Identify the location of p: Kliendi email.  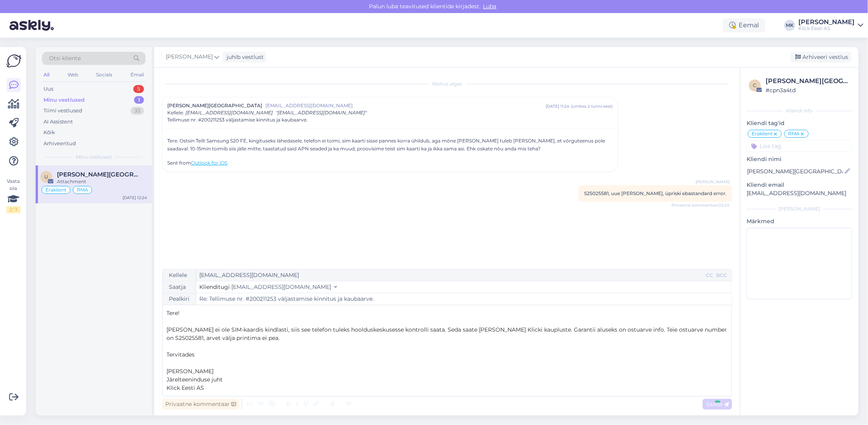
(799, 185).